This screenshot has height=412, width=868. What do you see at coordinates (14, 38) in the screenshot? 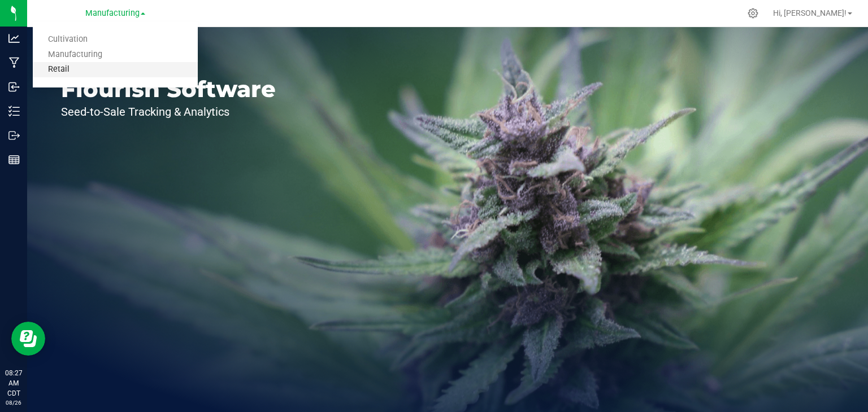
I see `inline-svg: Analytics` at bounding box center [14, 38].